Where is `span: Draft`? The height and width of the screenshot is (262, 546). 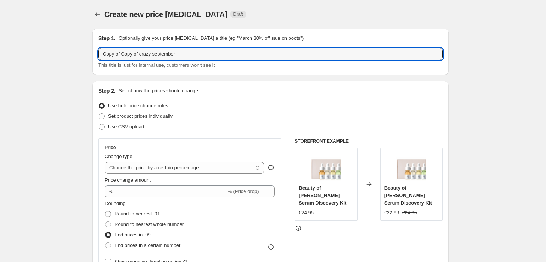
span: Draft is located at coordinates (238, 14).